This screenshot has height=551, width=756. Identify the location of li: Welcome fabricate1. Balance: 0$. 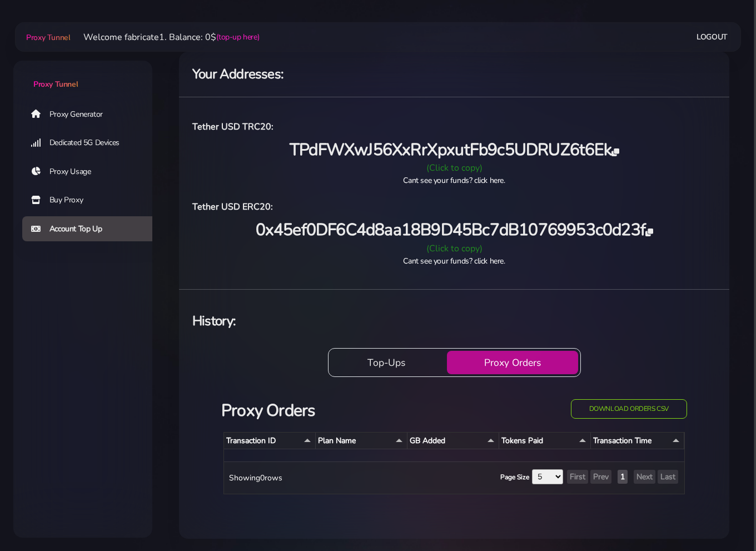
(165, 37).